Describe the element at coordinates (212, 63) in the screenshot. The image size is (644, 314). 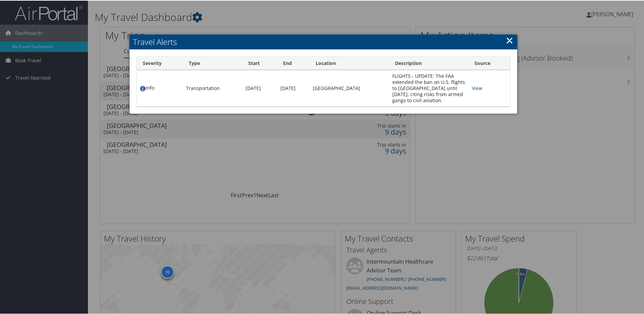
I see `th: Type: activate to sort column ascending` at that location.